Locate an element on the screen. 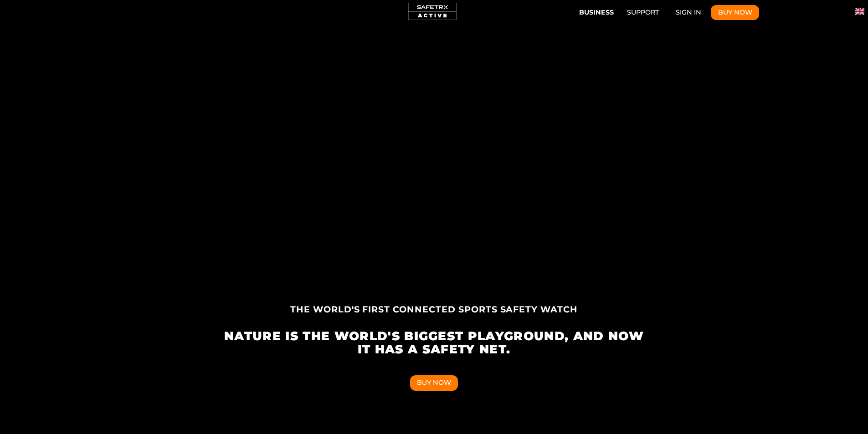 The image size is (868, 434). a: Sign In is located at coordinates (688, 13).